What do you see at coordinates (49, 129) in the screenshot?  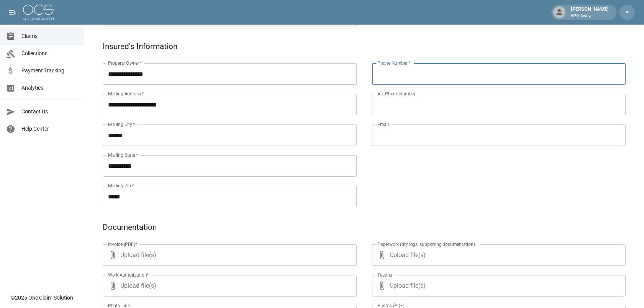 I see `span: Help Center` at bounding box center [49, 129].